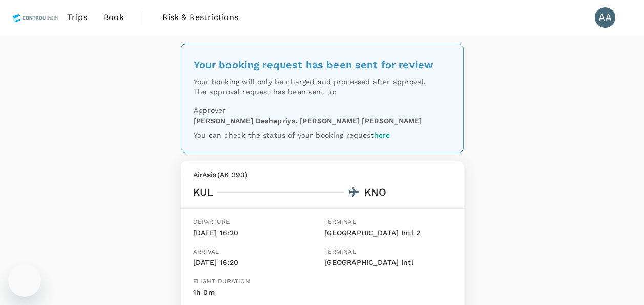  What do you see at coordinates (605, 18) in the screenshot?
I see `div: AA` at bounding box center [605, 18].